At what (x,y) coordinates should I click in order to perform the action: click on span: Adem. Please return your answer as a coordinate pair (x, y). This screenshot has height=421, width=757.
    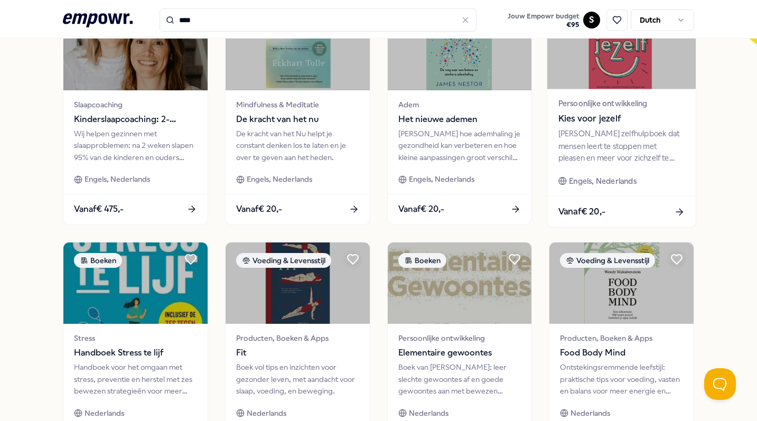
    Looking at the image, I should click on (460, 105).